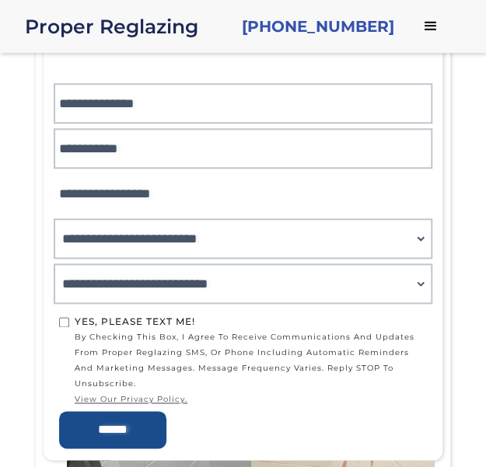 Image resolution: width=486 pixels, height=467 pixels. I want to click on a: view our privacy policy., so click(250, 399).